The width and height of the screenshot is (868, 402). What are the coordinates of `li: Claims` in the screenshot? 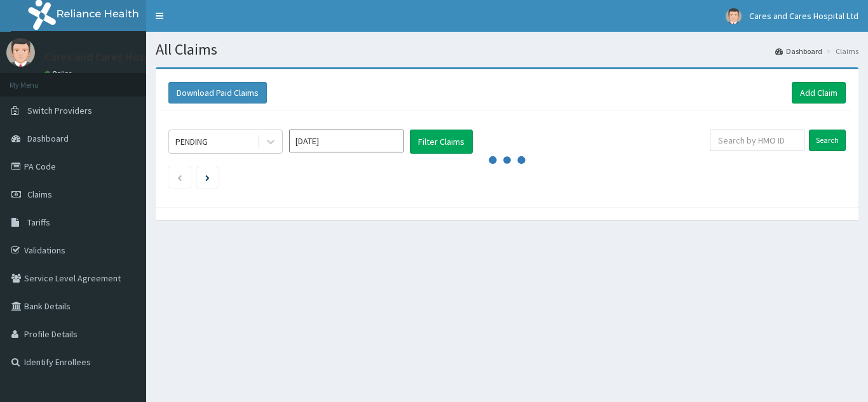 It's located at (841, 51).